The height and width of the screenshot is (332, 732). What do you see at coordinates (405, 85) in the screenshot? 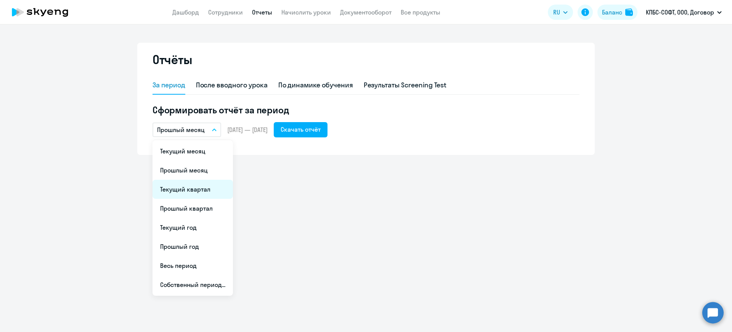
I see `div: Результаты Screening Test` at bounding box center [405, 85].